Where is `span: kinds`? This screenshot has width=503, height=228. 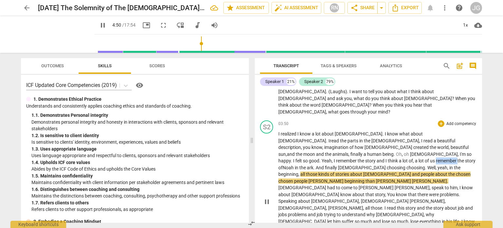
span: kinds is located at coordinates (324, 174).